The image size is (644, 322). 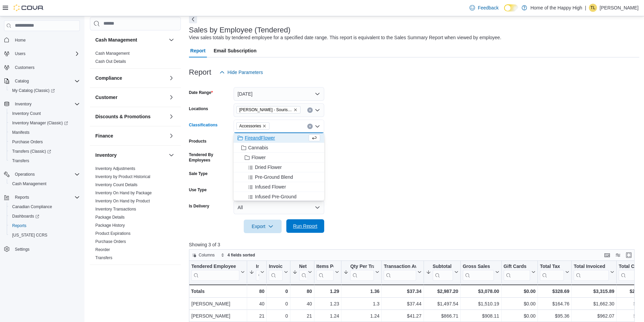 I want to click on button: Remove Accessories from selection in this group, so click(x=264, y=126).